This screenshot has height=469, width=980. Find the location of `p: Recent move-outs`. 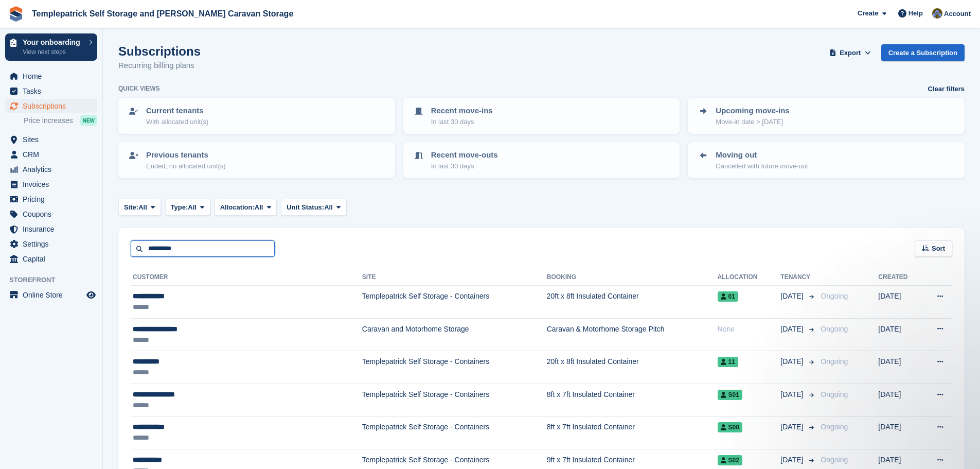

p: Recent move-outs is located at coordinates (465, 155).